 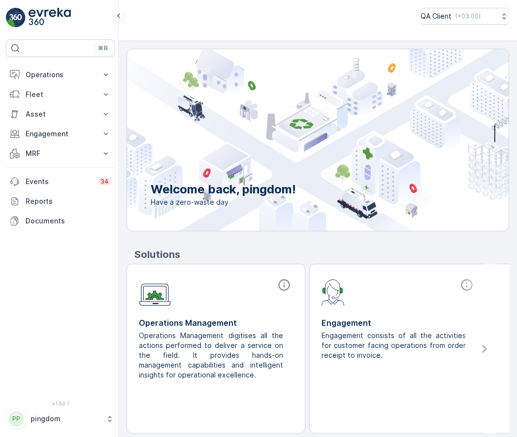 I want to click on p: Documents, so click(x=68, y=221).